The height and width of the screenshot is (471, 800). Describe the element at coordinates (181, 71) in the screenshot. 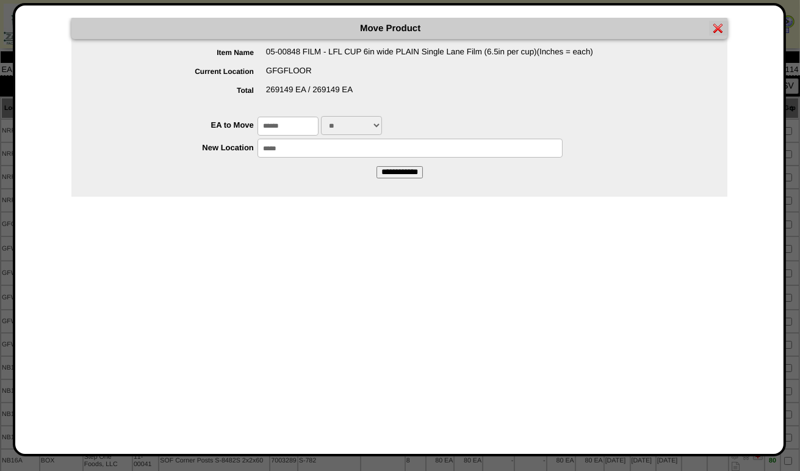

I see `label: Current Location` at that location.